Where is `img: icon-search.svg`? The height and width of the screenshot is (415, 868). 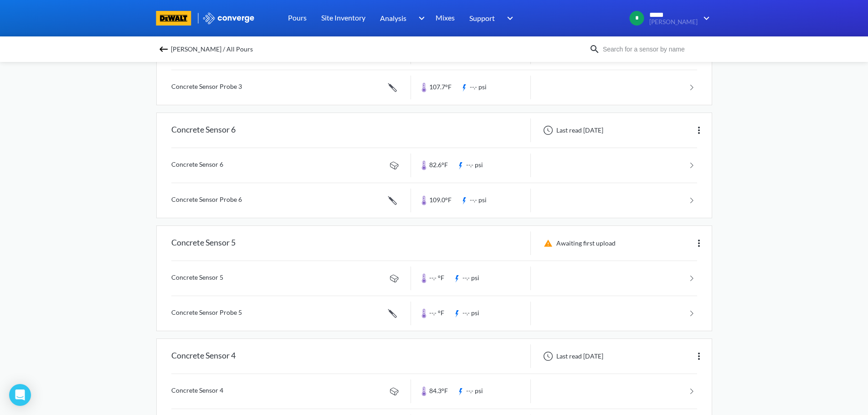
img: icon-search.svg is located at coordinates (595, 49).